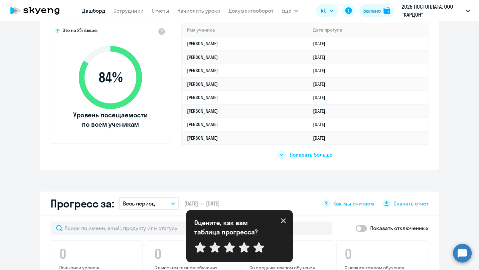  I want to click on p: Показать отключенных, so click(399, 228).